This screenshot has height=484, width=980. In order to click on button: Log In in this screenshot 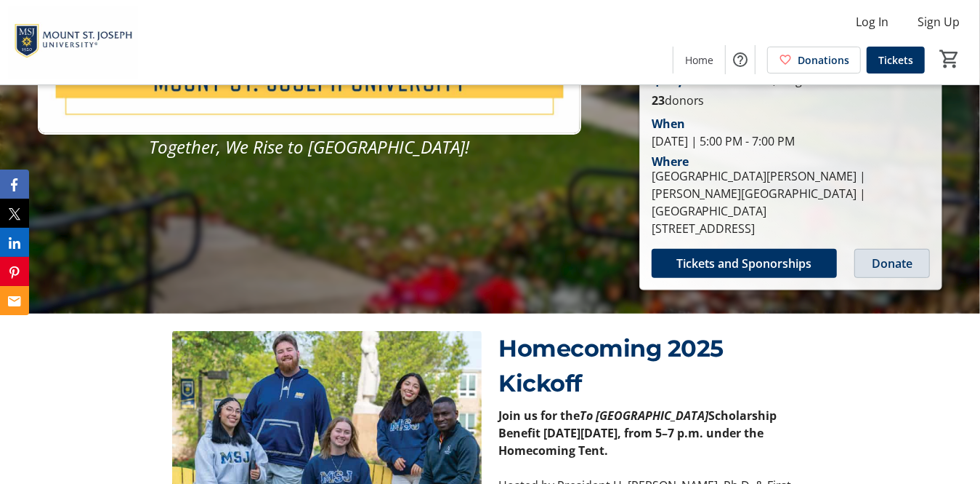, I will do `click(872, 22)`.